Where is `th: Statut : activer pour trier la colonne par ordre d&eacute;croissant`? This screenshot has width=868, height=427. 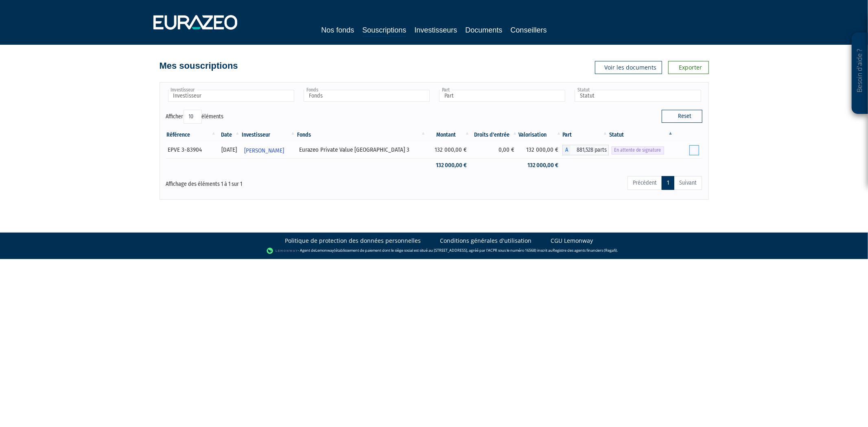 th: Statut : activer pour trier la colonne par ordre d&eacute;croissant is located at coordinates (642, 135).